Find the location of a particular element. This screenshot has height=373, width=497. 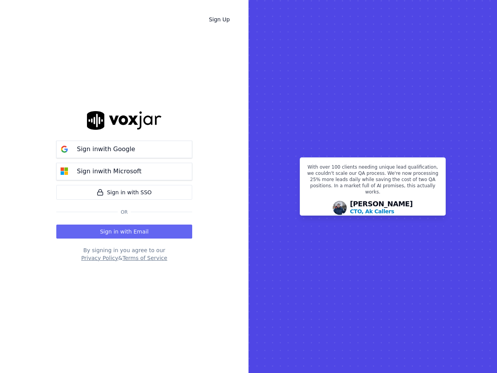

a: Sign in with SSO is located at coordinates (124, 192).